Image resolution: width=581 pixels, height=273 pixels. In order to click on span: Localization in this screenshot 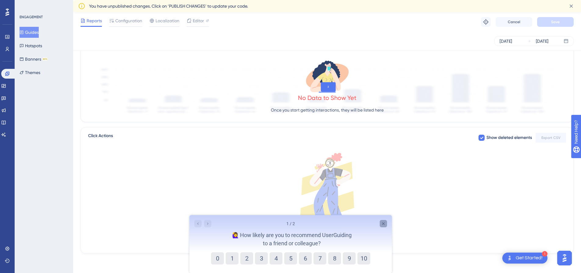, I will do `click(167, 21)`.